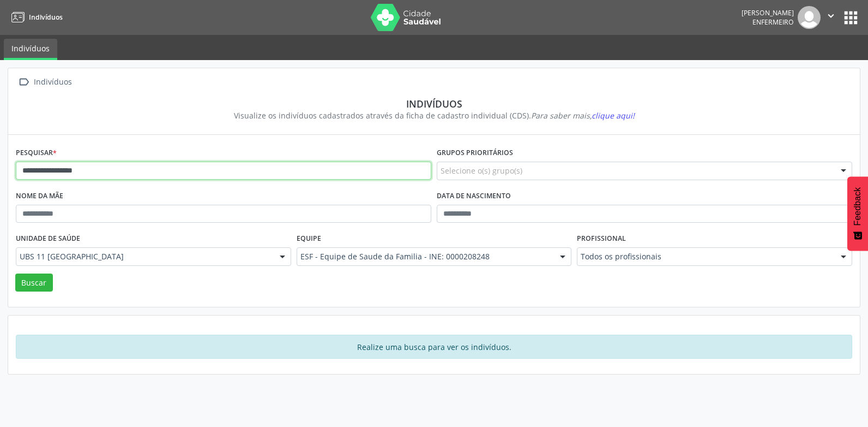  I want to click on span: clique aqui!, so click(613, 115).